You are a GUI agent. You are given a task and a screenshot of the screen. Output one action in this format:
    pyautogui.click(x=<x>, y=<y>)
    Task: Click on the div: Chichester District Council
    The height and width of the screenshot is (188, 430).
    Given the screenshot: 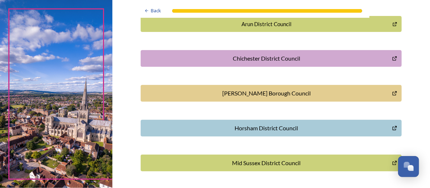 What is the action you would take?
    pyautogui.click(x=266, y=58)
    